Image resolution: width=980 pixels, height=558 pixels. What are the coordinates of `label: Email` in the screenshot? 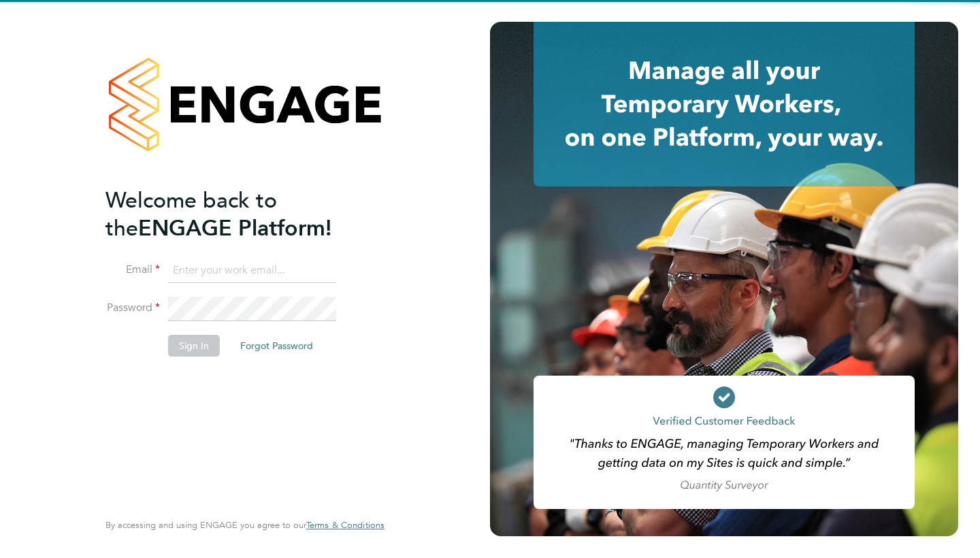 It's located at (132, 270).